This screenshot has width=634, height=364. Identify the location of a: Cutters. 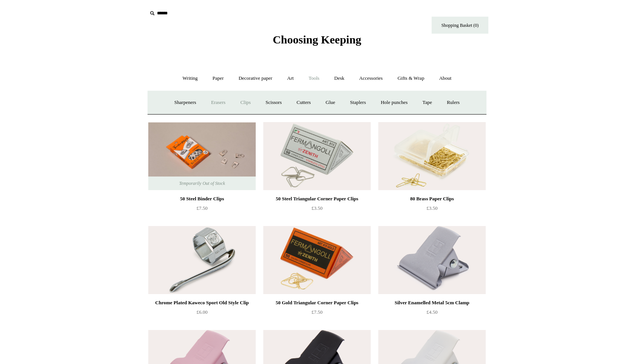
(304, 102).